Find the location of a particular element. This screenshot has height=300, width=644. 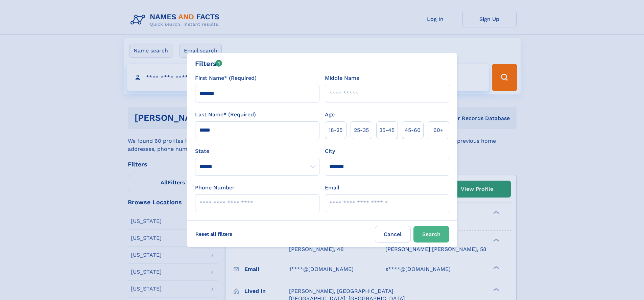

label: Phone Number is located at coordinates (215, 188).